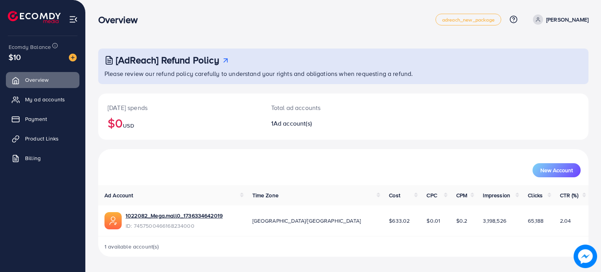 The width and height of the screenshot is (601, 272). I want to click on span: CPC, so click(431, 195).